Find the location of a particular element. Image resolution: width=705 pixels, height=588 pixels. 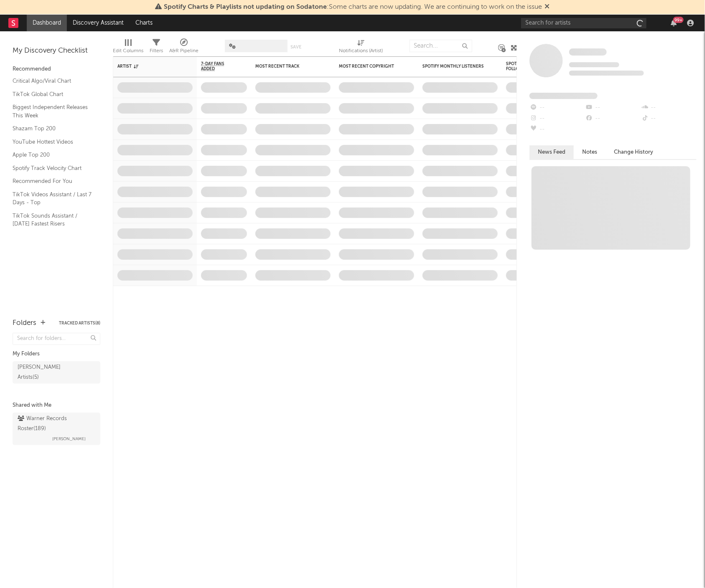

div: Recommended is located at coordinates (57, 70).